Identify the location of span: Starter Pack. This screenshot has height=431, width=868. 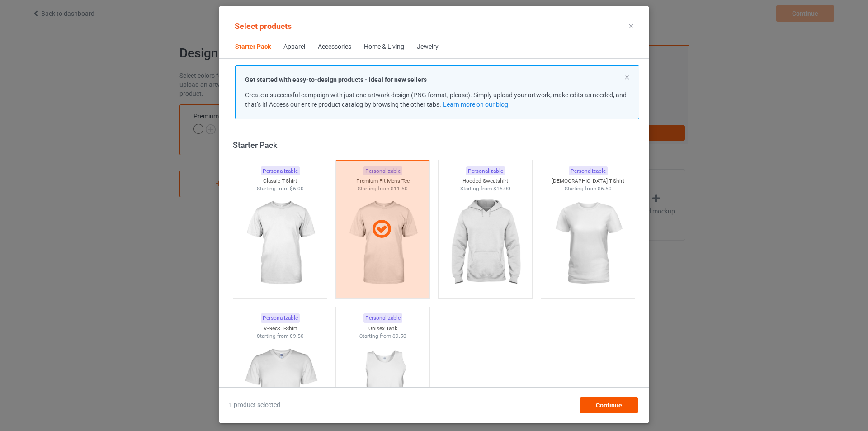
(252, 47).